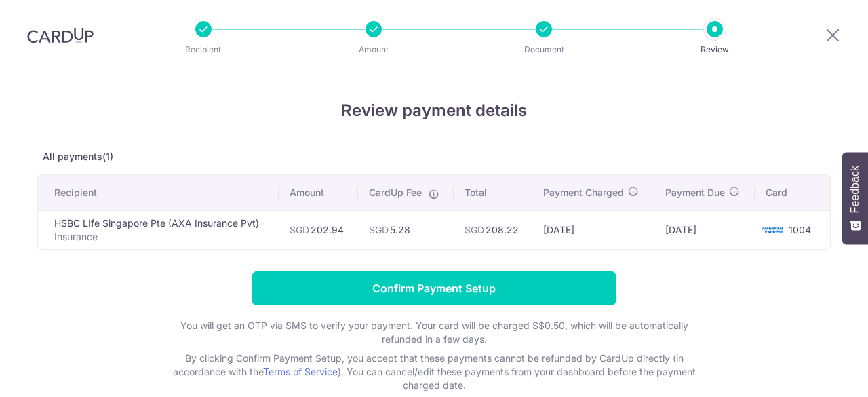  I want to click on th: Amount, so click(318, 192).